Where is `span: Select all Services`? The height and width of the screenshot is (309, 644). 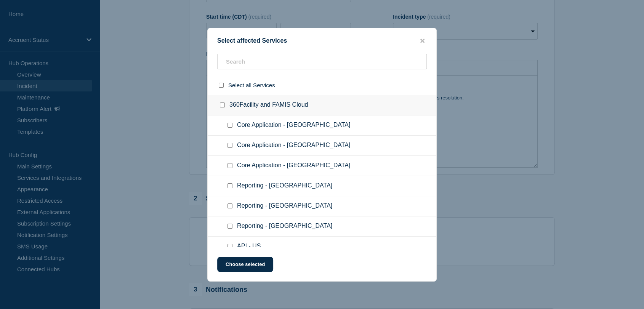 span: Select all Services is located at coordinates (252, 85).